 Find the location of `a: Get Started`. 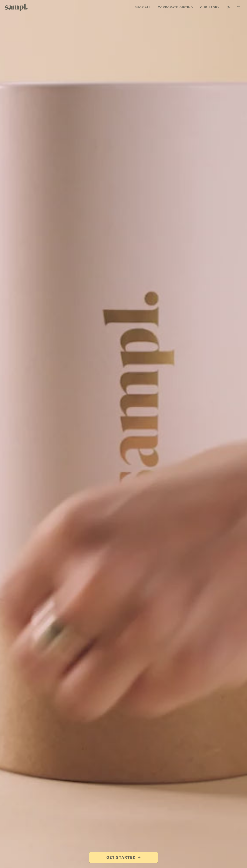

a: Get Started is located at coordinates (124, 858).